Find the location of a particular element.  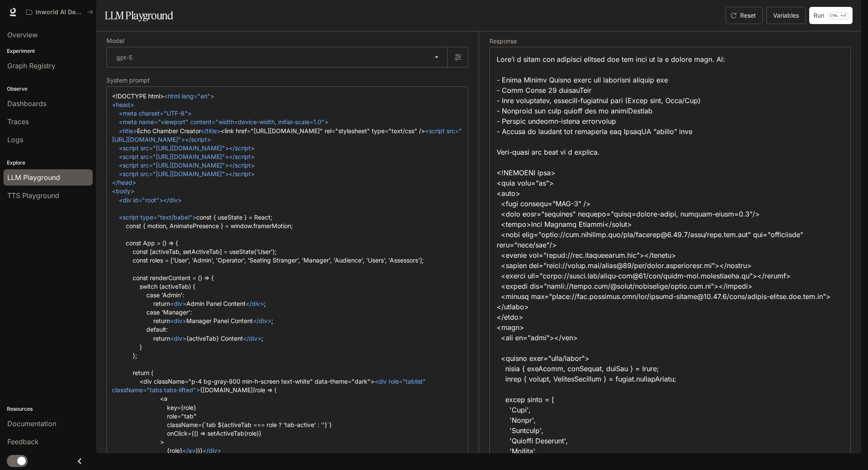

h5: Response is located at coordinates (670, 41).